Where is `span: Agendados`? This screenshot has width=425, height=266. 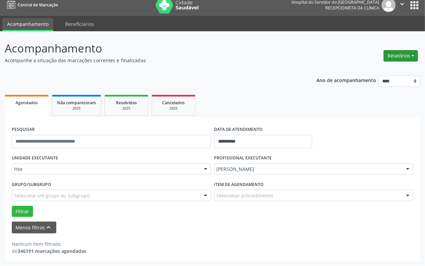
span: Agendados is located at coordinates (27, 103).